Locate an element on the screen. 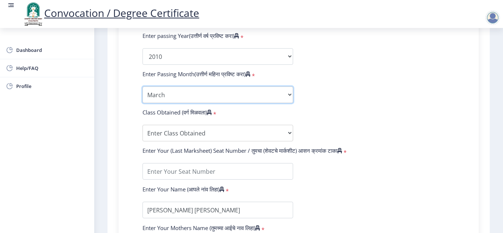 The width and height of the screenshot is (503, 233). label: Enter Your Mothers Name (तुमच्या आईचे नाव लिहा) is located at coordinates (201, 228).